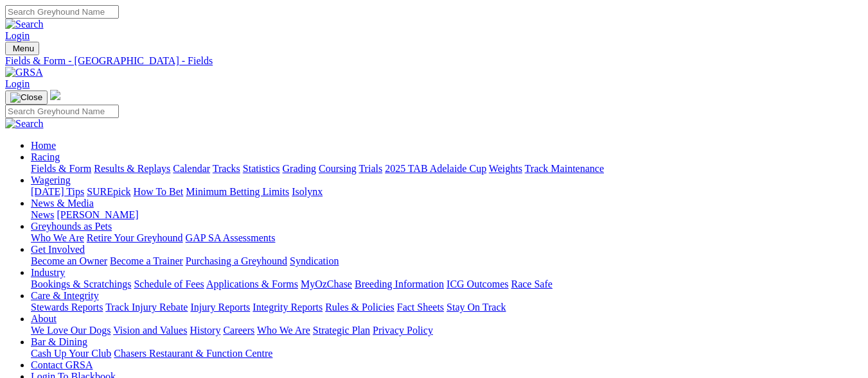 Image resolution: width=868 pixels, height=378 pixels. What do you see at coordinates (420, 307) in the screenshot?
I see `a: Fact Sheets` at bounding box center [420, 307].